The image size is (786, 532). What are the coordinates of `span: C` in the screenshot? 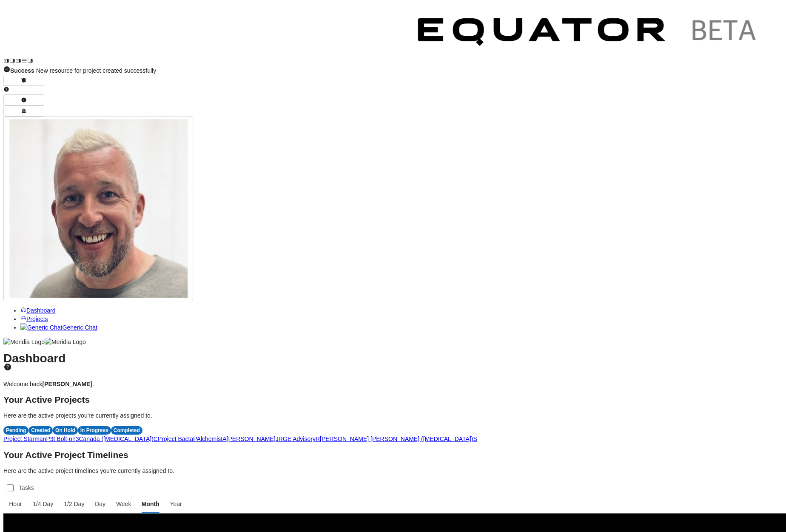 It's located at (156, 439).